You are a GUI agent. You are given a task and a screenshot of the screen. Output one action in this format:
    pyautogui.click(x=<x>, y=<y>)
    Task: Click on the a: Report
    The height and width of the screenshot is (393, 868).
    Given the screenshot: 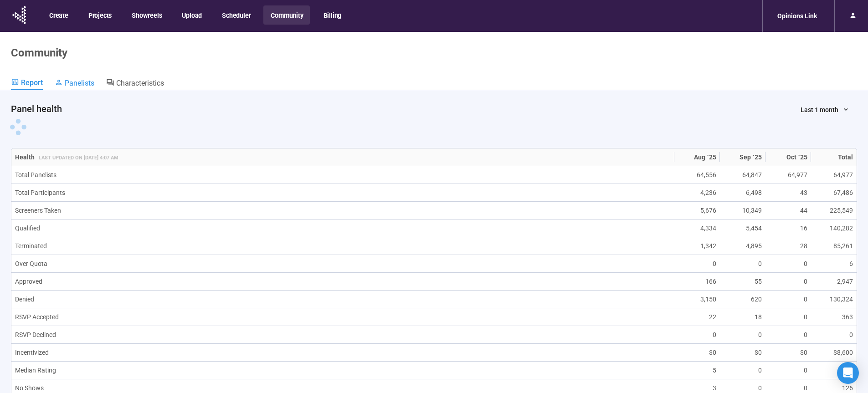 What is the action you would take?
    pyautogui.click(x=27, y=84)
    